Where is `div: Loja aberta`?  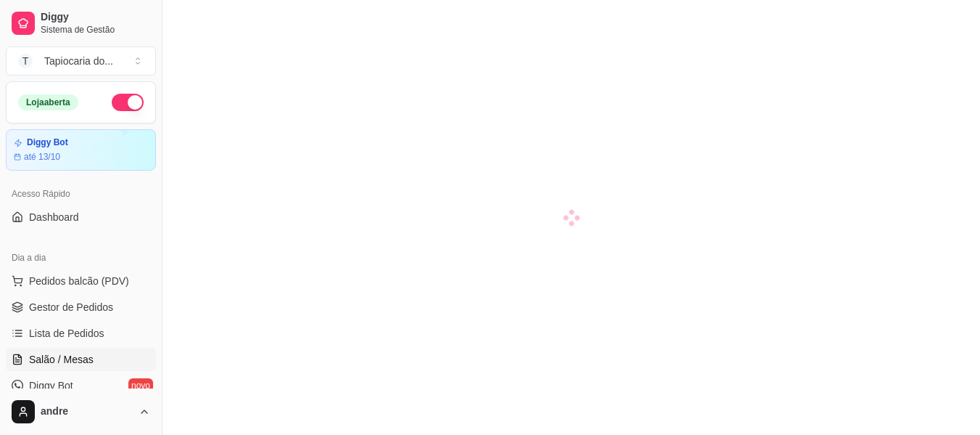 div: Loja aberta is located at coordinates (48, 102).